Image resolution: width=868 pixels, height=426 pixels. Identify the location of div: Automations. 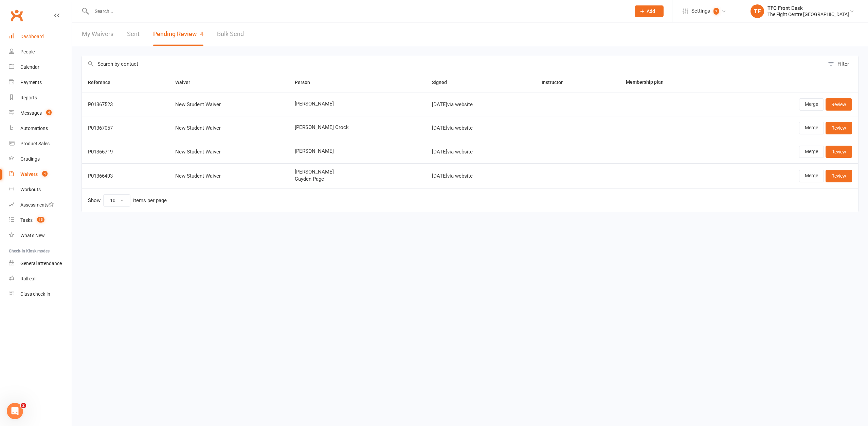
(34, 129).